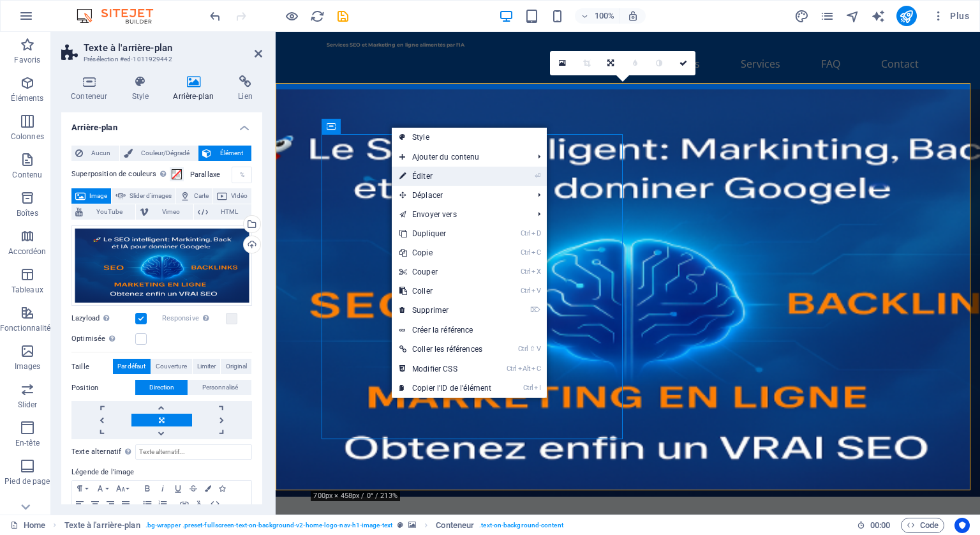 This screenshot has height=535, width=980. Describe the element at coordinates (162, 124) in the screenshot. I see `h4: Arrière-plan` at that location.